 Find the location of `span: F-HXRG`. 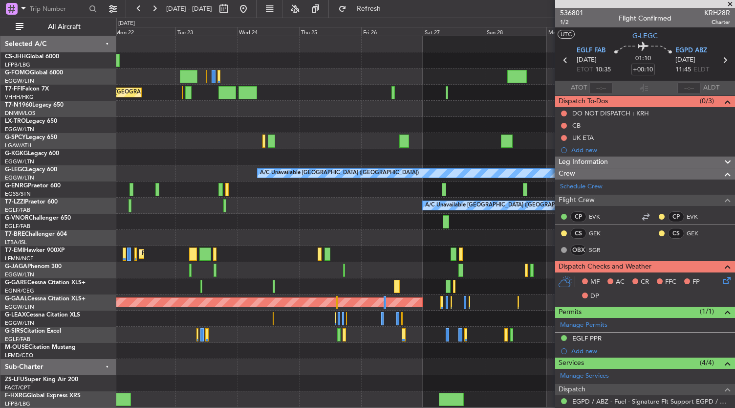

span: F-HXRG is located at coordinates (16, 396).